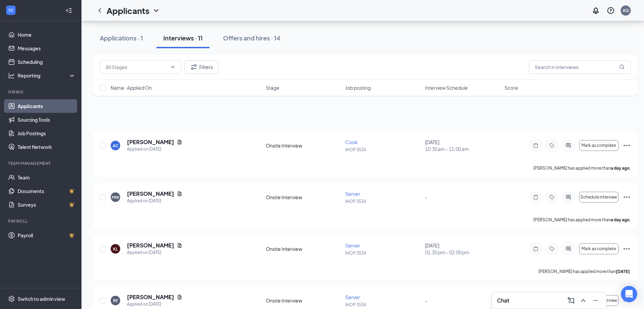  Describe the element at coordinates (137, 67) in the screenshot. I see `input: All Stages` at that location.